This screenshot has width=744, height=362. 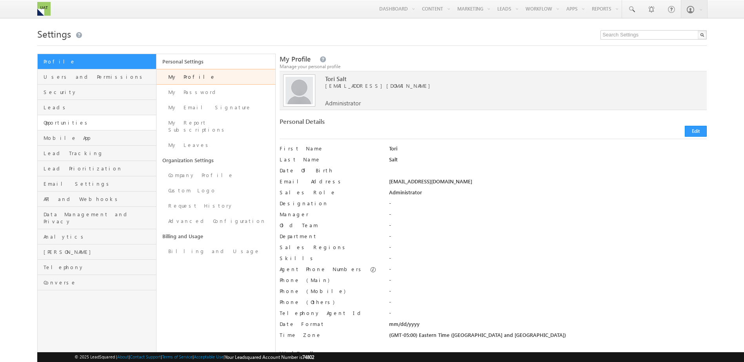 What do you see at coordinates (97, 92) in the screenshot?
I see `a: Security` at bounding box center [97, 92].